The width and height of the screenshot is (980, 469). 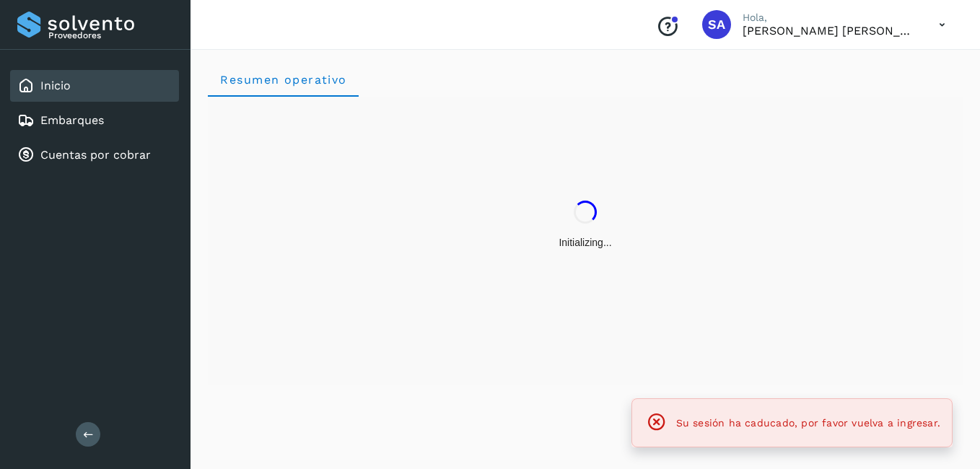 What do you see at coordinates (95, 121) in the screenshot?
I see `div: Embarques` at bounding box center [95, 121].